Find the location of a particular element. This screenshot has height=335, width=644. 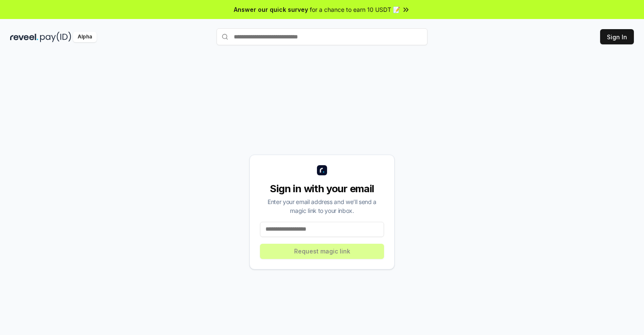

img: pay_id is located at coordinates (56, 37).